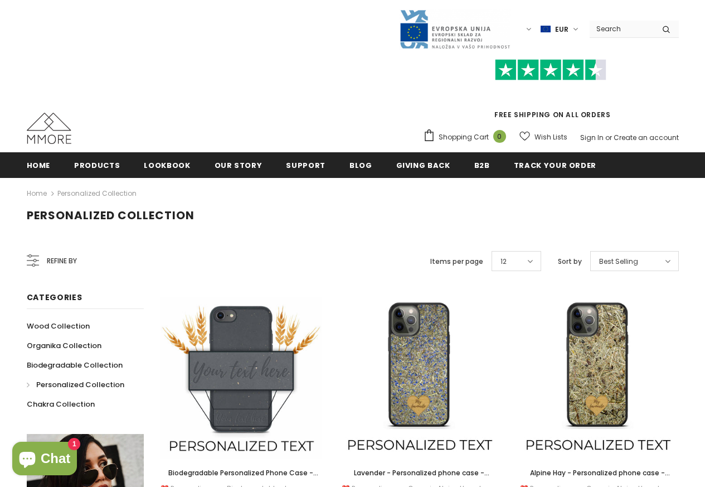 The image size is (705, 487). I want to click on a: B2B, so click(482, 164).